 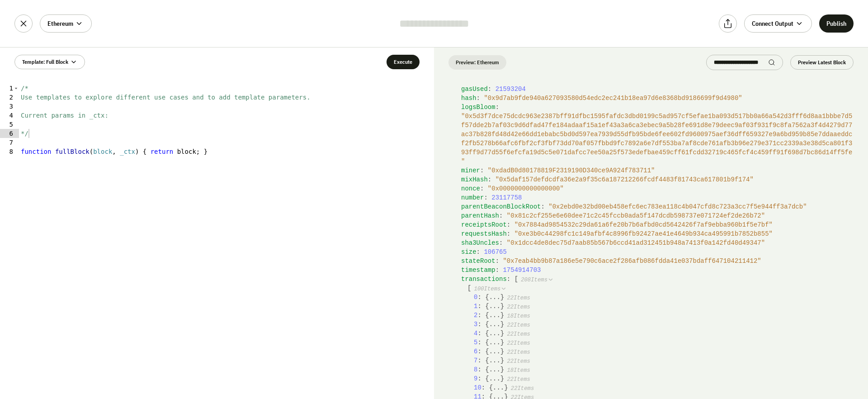 What do you see at coordinates (484, 225) in the screenshot?
I see `span: receiptsRoot` at bounding box center [484, 225].